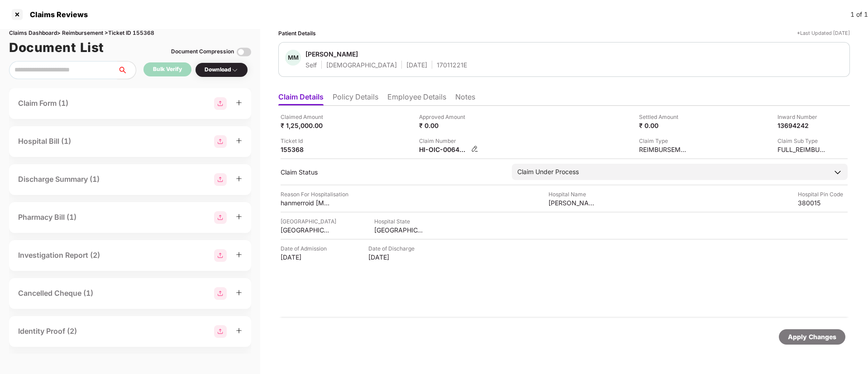  What do you see at coordinates (812, 337) in the screenshot?
I see `div: Apply Changes` at bounding box center [812, 337].